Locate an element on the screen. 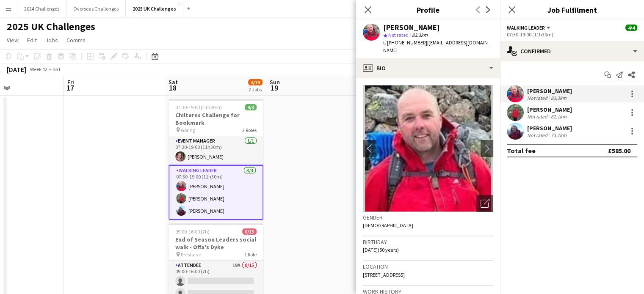 This screenshot has width=644, height=294. h3: Gender is located at coordinates (428, 217).